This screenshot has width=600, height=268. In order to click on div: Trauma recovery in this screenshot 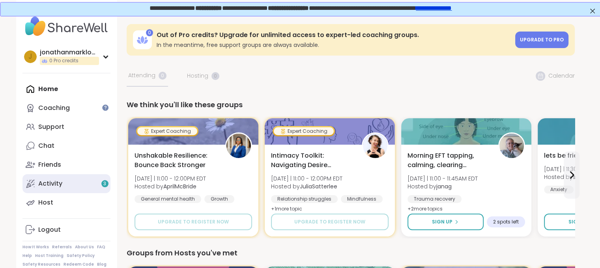, I will do `click(434, 199)`.